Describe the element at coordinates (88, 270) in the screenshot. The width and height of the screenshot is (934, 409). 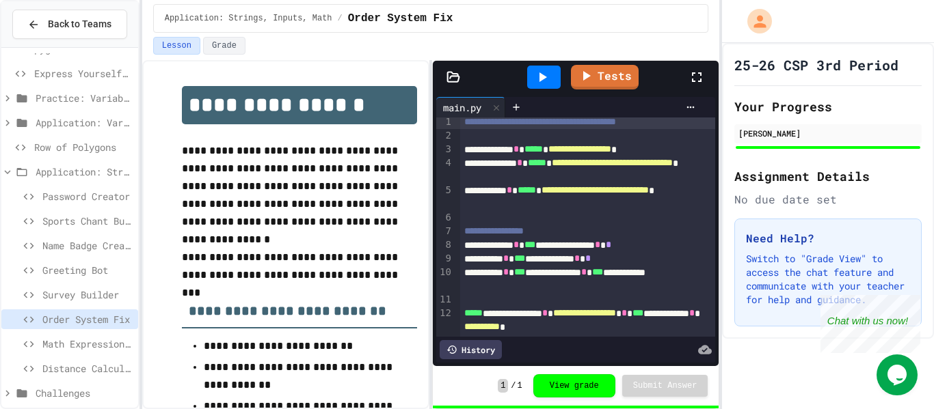
I see `span: Greeting Bot` at that location.